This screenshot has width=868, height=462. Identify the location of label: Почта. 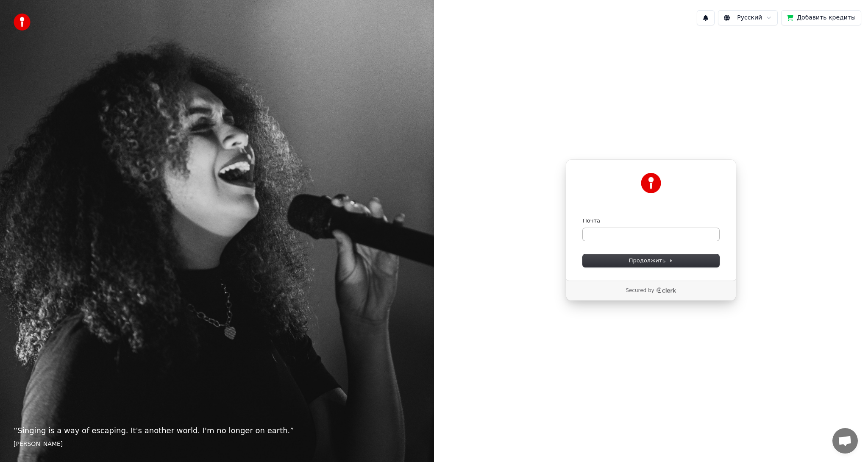
(591, 221).